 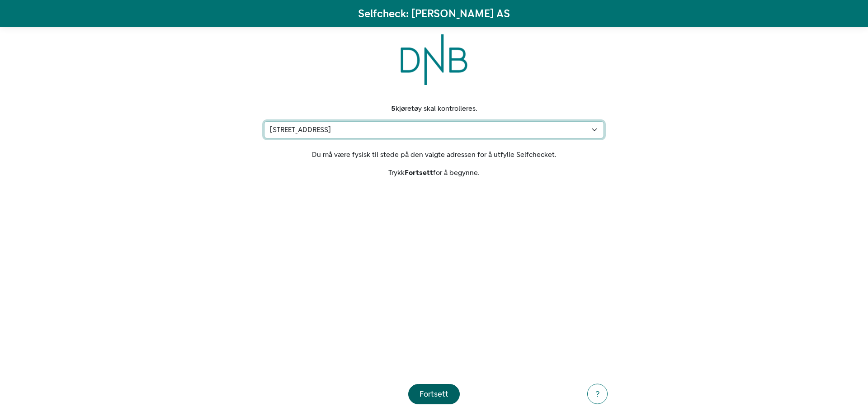 I want to click on p: Trykk for å begynne., so click(x=434, y=173).